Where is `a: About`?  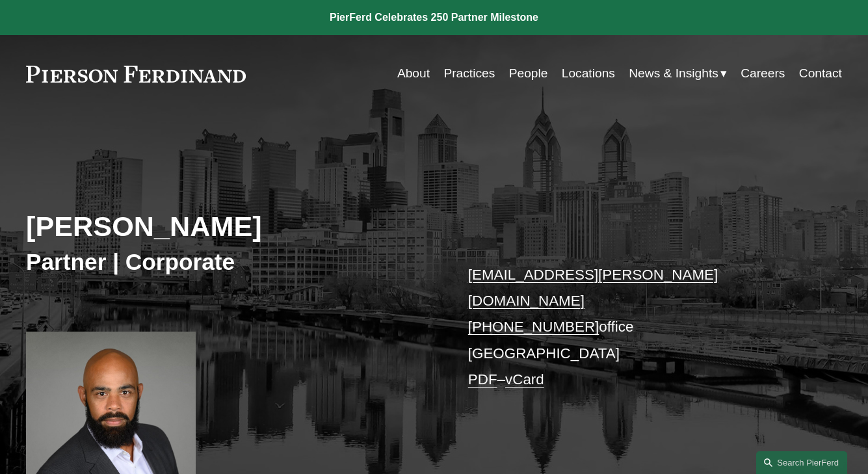 a: About is located at coordinates (414, 73).